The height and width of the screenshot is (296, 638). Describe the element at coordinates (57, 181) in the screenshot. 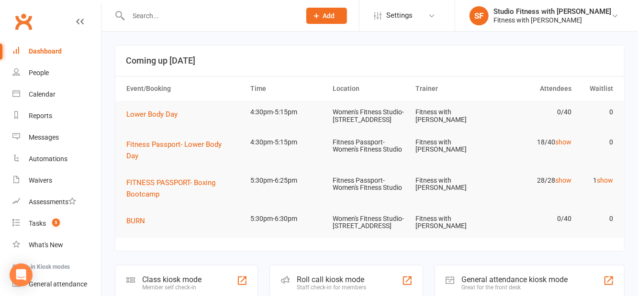

I see `a: Waivers` at that location.